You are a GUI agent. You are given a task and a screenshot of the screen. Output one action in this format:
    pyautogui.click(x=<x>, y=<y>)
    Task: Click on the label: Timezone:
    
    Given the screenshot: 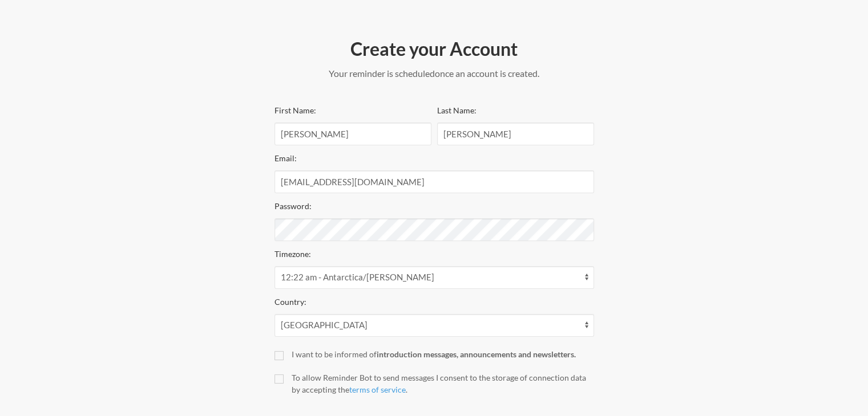 What is the action you would take?
    pyautogui.click(x=293, y=253)
    